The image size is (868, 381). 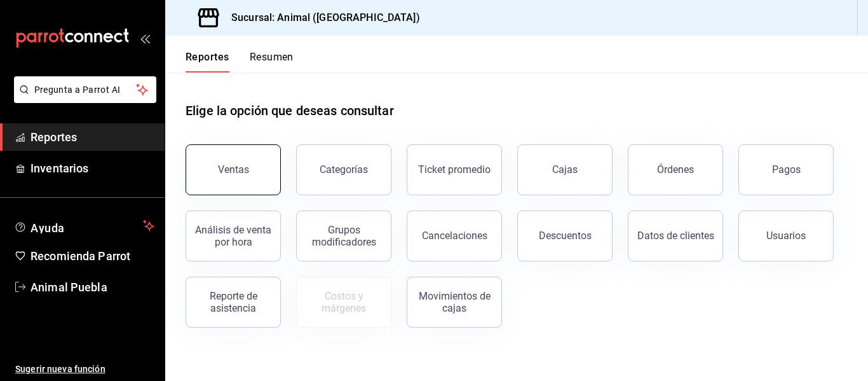 I want to click on button: Ventas, so click(x=233, y=170).